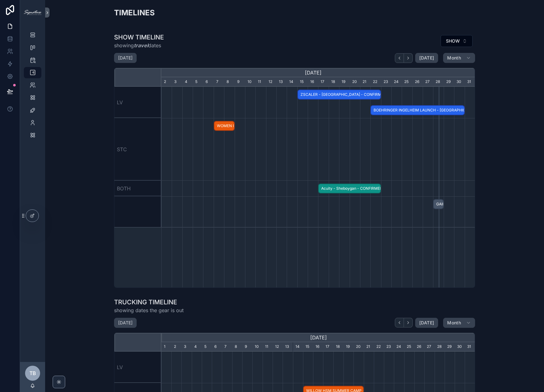  What do you see at coordinates (32, 373) in the screenshot?
I see `span: TB` at bounding box center [32, 373].